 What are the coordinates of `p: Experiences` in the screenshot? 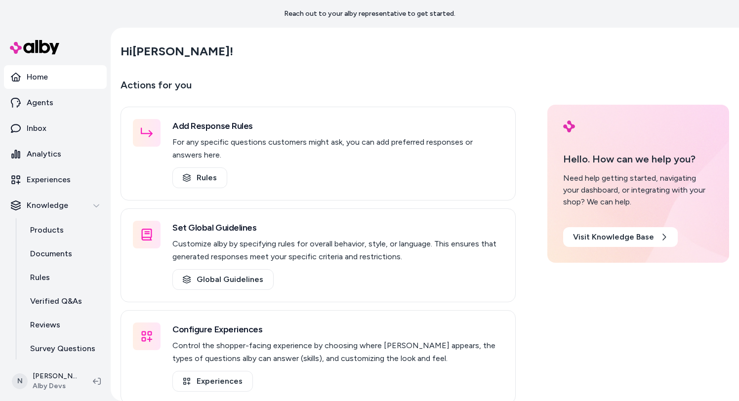 It's located at (48, 180).